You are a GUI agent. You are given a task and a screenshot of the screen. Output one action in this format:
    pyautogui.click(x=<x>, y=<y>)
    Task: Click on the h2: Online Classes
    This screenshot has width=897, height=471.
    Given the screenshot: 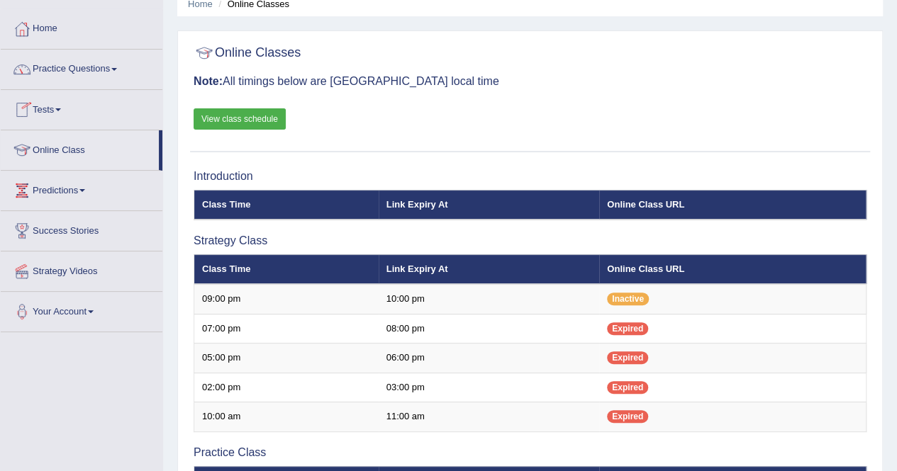 What is the action you would take?
    pyautogui.click(x=247, y=53)
    